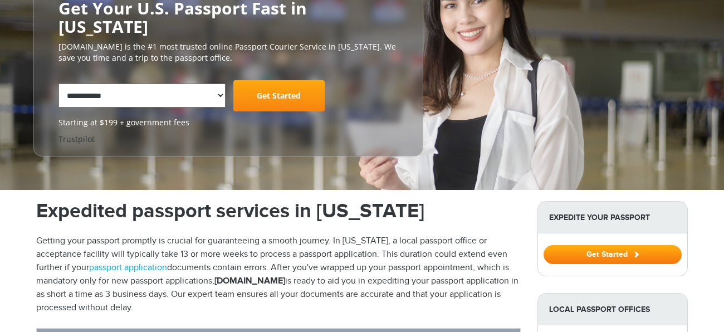 This screenshot has width=724, height=332. Describe the element at coordinates (613, 255) in the screenshot. I see `button: Get Started` at that location.